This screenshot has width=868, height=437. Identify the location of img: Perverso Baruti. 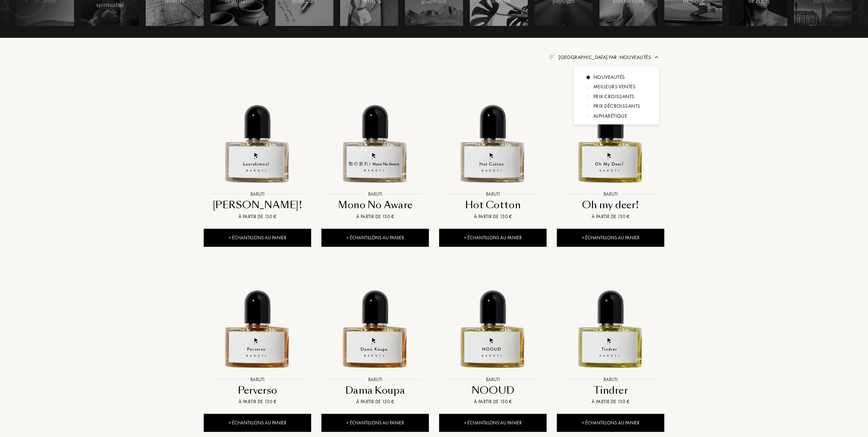
(257, 319).